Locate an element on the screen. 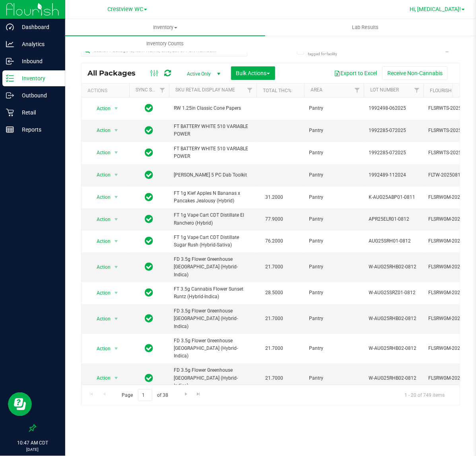 The height and width of the screenshot is (456, 476). label: Pin the sidebar to full width on large screens is located at coordinates (33, 428).